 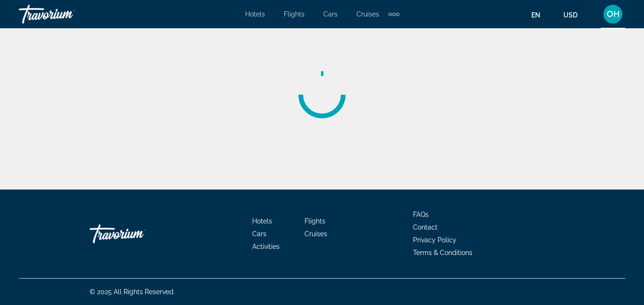 What do you see at coordinates (434, 240) in the screenshot?
I see `a: Privacy Policy` at bounding box center [434, 240].